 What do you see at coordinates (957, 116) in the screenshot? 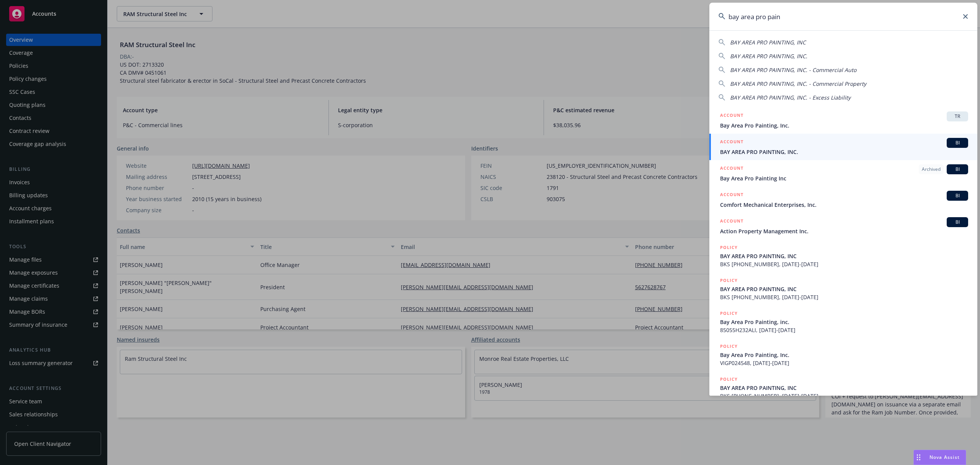
I see `span: TR` at bounding box center [957, 116].